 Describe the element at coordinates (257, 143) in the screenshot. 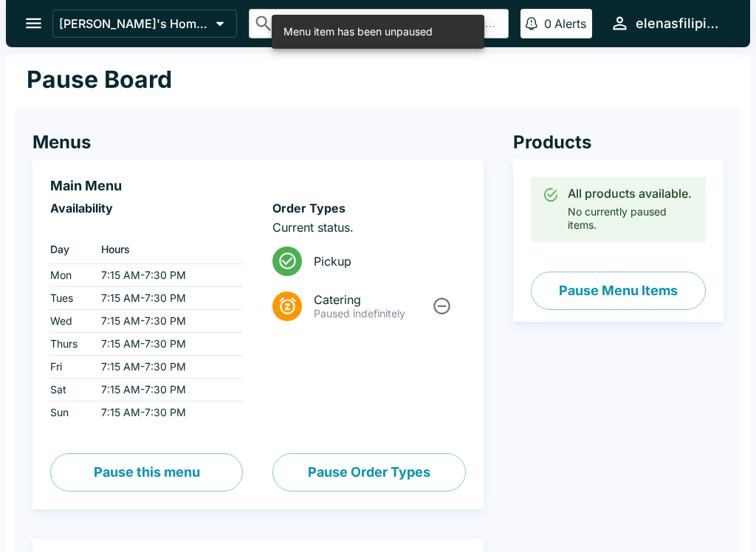

I see `h4: Menus` at that location.